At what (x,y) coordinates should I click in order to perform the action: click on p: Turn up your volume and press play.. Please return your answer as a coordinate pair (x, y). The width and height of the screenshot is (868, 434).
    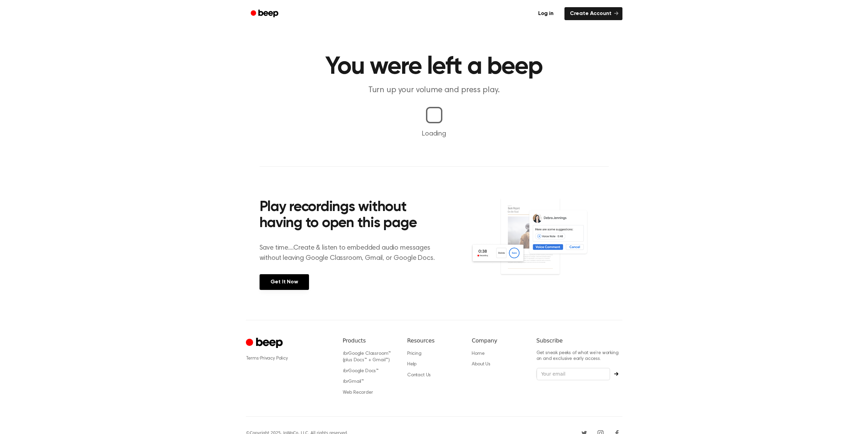
    Looking at the image, I should click on (434, 90).